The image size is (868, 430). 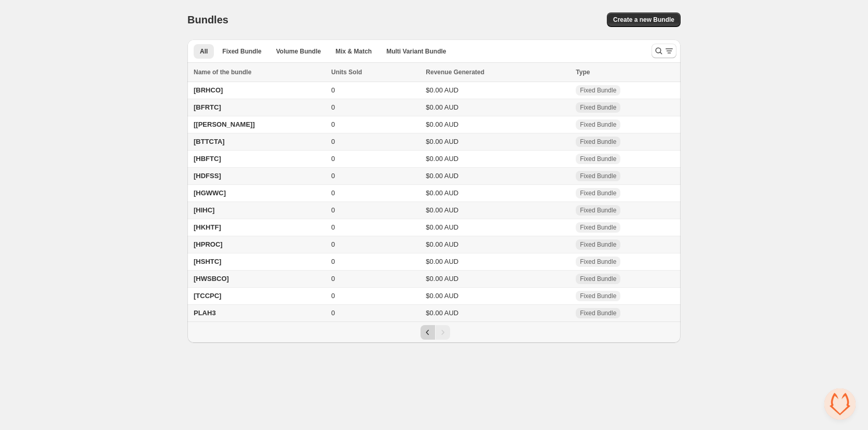 I want to click on span: Create a new Bundle, so click(x=644, y=20).